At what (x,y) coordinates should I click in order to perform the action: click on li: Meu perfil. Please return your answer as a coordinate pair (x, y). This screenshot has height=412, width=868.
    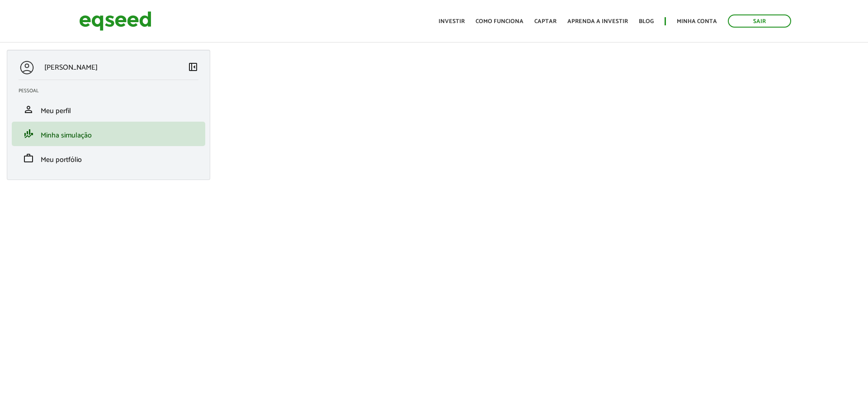
    Looking at the image, I should click on (109, 109).